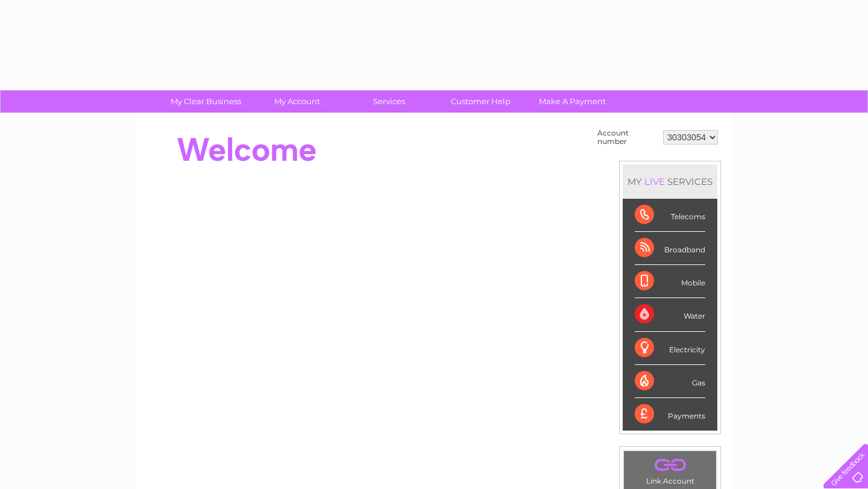 This screenshot has height=489, width=868. Describe the element at coordinates (297, 101) in the screenshot. I see `a: My Account` at that location.